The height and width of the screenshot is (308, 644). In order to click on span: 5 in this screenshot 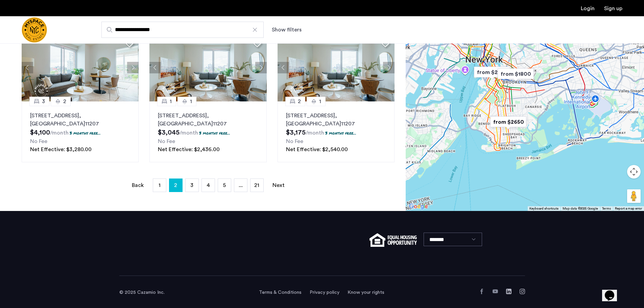, I will do `click(224, 185)`.